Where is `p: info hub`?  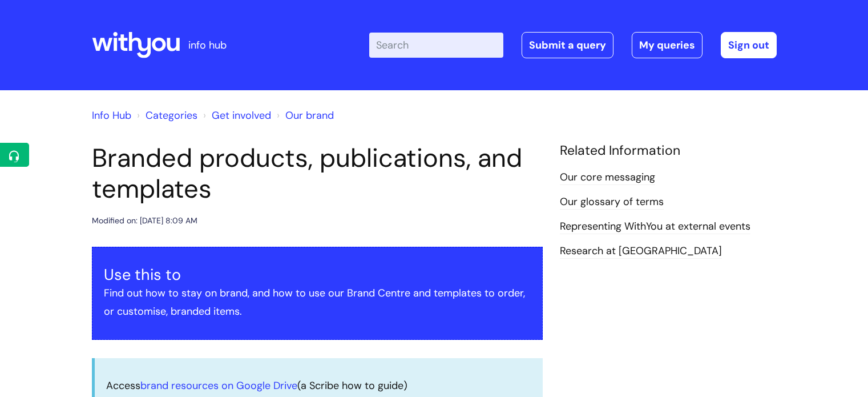 p: info hub is located at coordinates (207, 45).